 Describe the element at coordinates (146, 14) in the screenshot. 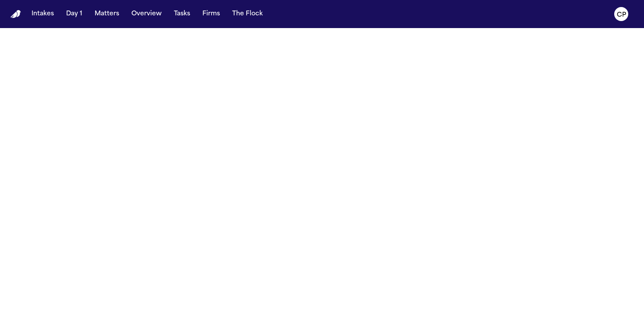

I see `a: Overview` at that location.